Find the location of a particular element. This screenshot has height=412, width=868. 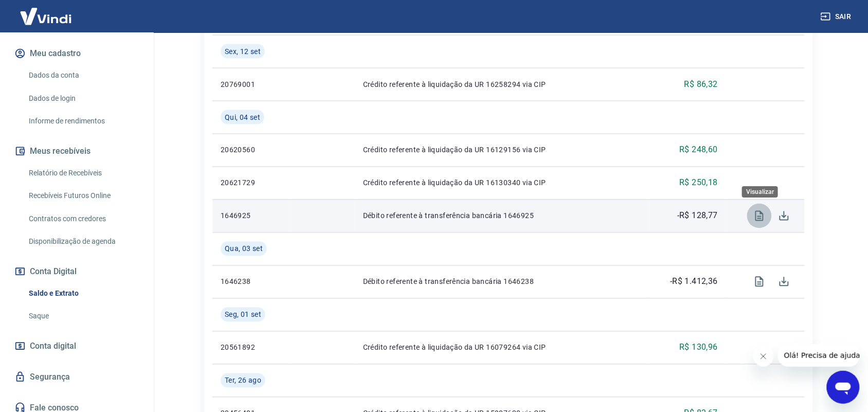

p: R$ 86,32 is located at coordinates (701, 85).